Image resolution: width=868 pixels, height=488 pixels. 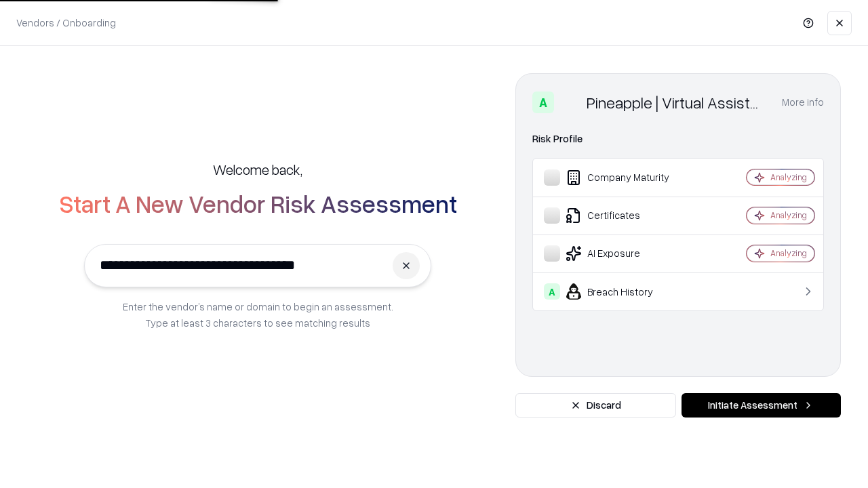 I want to click on div: Breach History, so click(x=625, y=291).